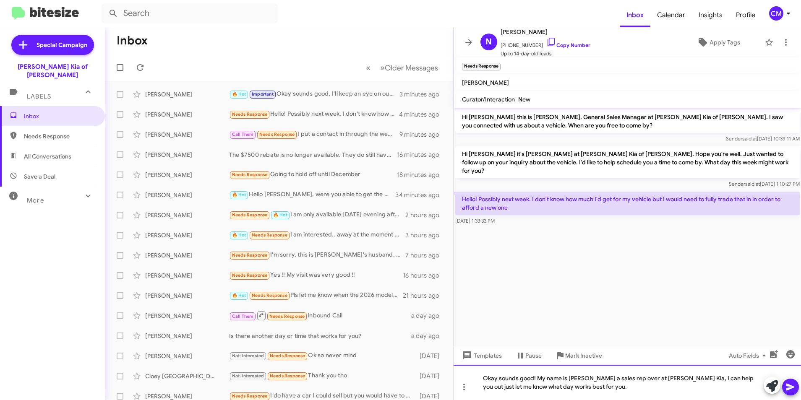 This screenshot has width=801, height=400. Describe the element at coordinates (481, 356) in the screenshot. I see `button: Templates` at that location.